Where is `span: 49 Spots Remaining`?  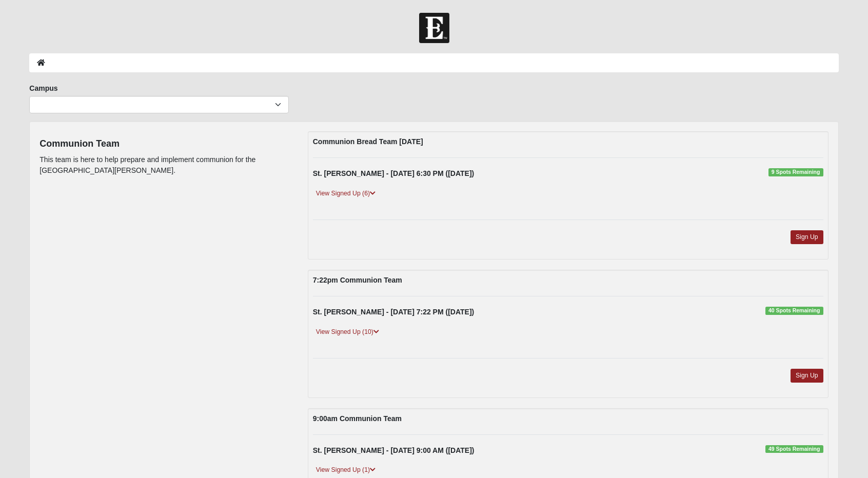
span: 49 Spots Remaining is located at coordinates (794, 449).